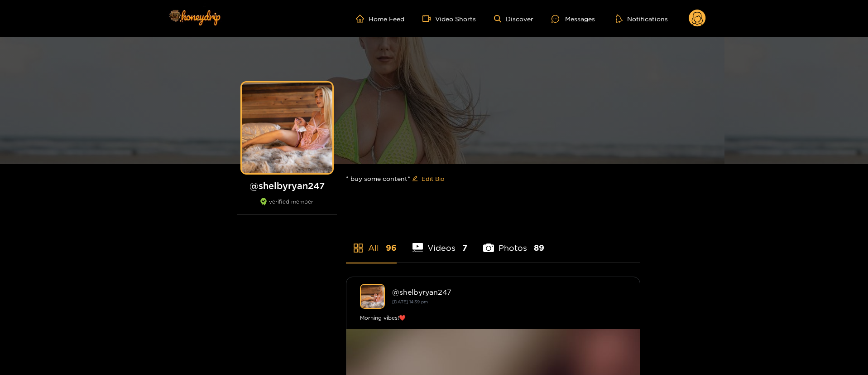 The height and width of the screenshot is (375, 868). Describe the element at coordinates (428, 179) in the screenshot. I see `button: editEdit Bio` at that location.